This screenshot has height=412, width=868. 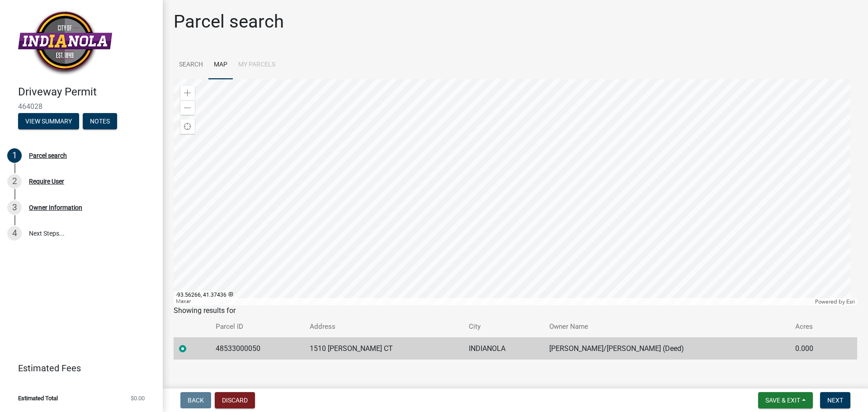 I want to click on h1: Parcel search, so click(x=229, y=22).